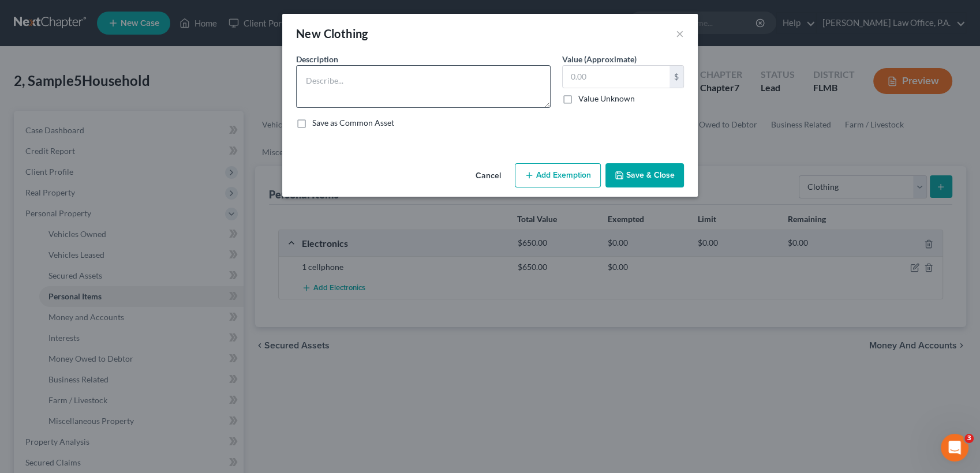 Image resolution: width=980 pixels, height=473 pixels. Describe the element at coordinates (488, 176) in the screenshot. I see `button: Cancel` at that location.